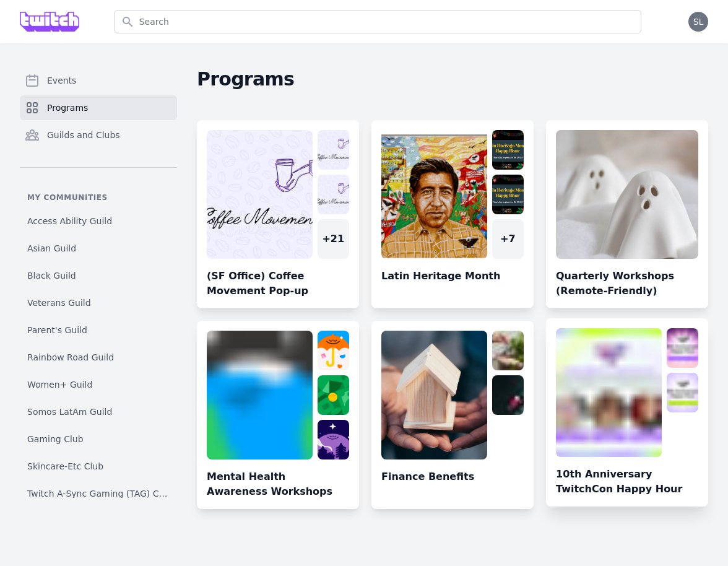 This screenshot has width=728, height=566. I want to click on p: My communities, so click(99, 198).